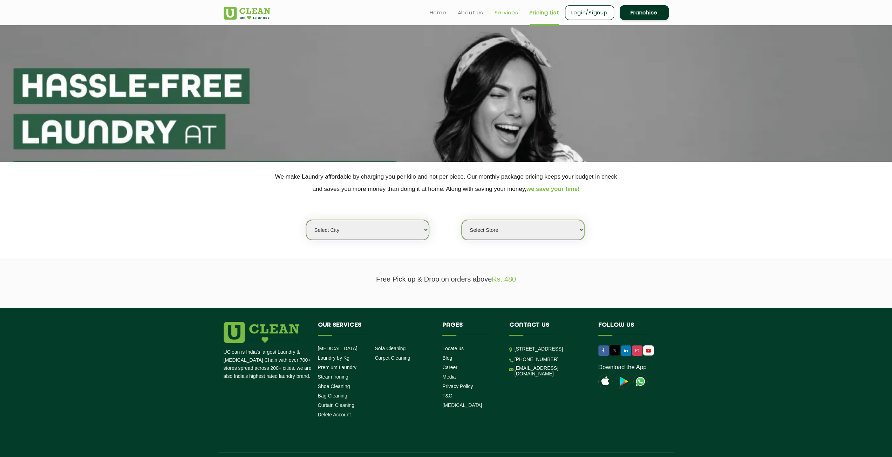 This screenshot has width=892, height=457. What do you see at coordinates (450, 368) in the screenshot?
I see `a: Career` at bounding box center [450, 368].